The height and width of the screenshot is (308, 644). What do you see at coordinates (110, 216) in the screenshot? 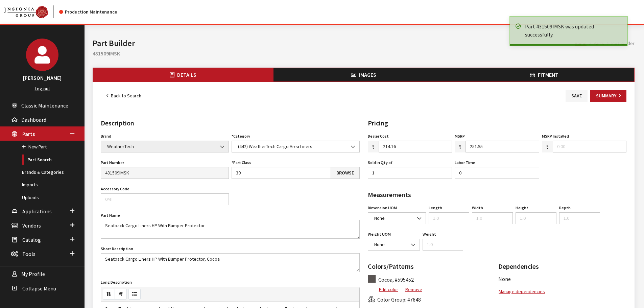
I see `label: Part Name` at bounding box center [110, 216].